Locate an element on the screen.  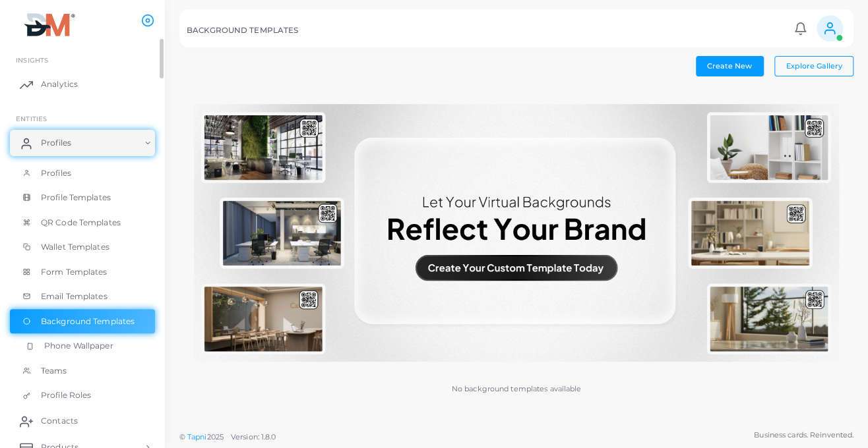
span: Background Templates is located at coordinates (88, 321).